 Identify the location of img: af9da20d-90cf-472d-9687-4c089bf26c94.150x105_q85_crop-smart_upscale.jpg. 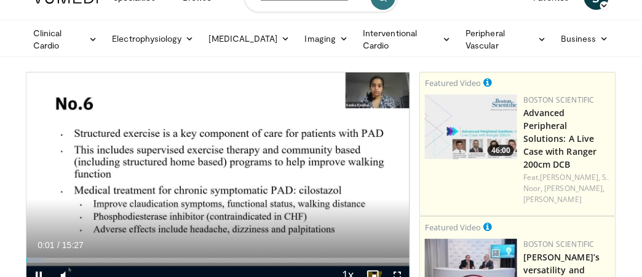
(471, 127).